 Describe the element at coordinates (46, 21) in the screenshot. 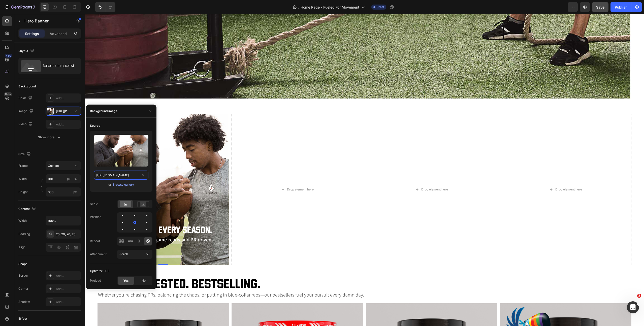

I see `p: Hero Banner` at that location.